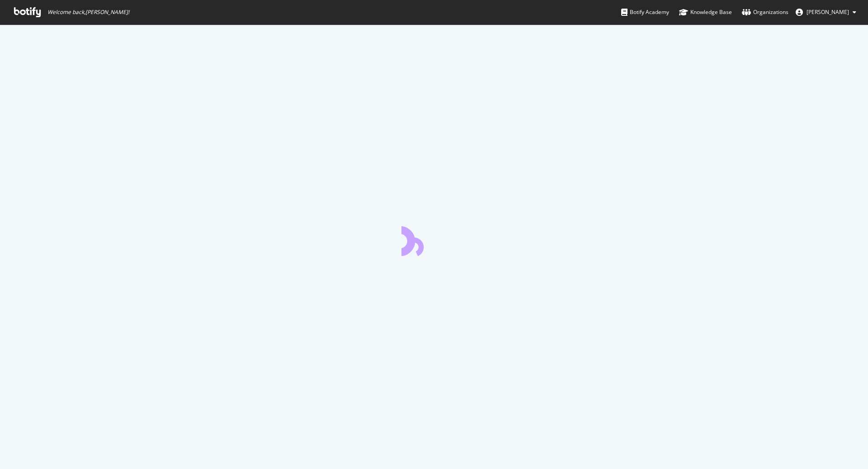 Image resolution: width=868 pixels, height=469 pixels. Describe the element at coordinates (645, 12) in the screenshot. I see `div: Botify Academy` at that location.